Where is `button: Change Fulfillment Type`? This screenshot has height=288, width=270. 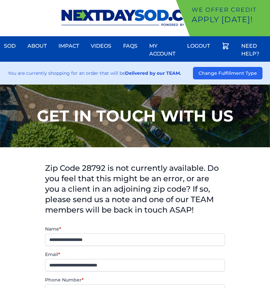
button: Change Fulfillment Type is located at coordinates (227, 73).